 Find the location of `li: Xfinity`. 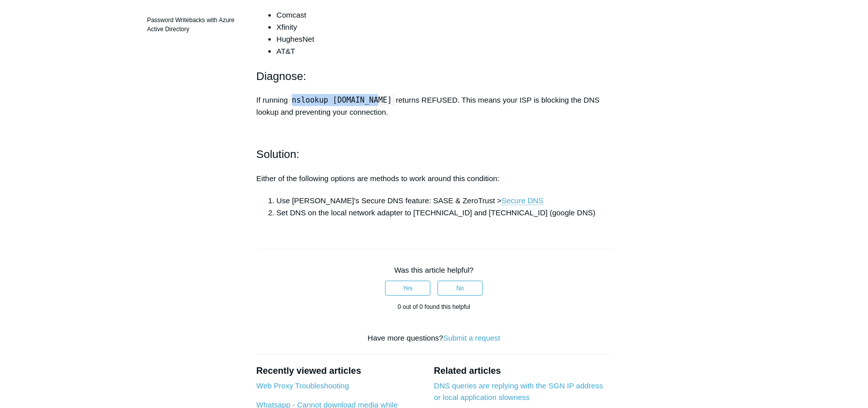

li: Xfinity is located at coordinates (444, 27).